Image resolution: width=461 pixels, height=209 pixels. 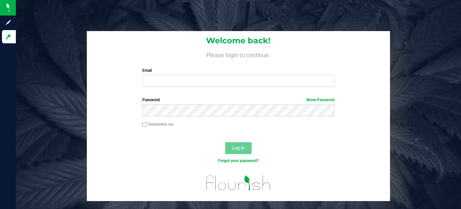 I want to click on a: Forgot your password?, so click(x=238, y=160).